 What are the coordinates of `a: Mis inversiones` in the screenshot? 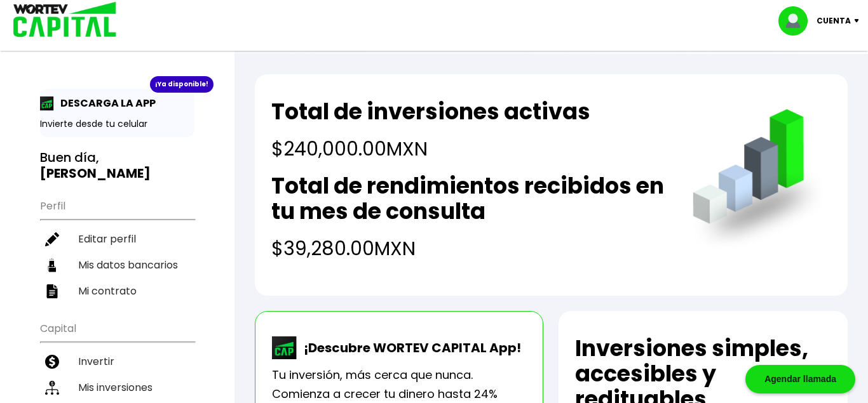 It's located at (117, 387).